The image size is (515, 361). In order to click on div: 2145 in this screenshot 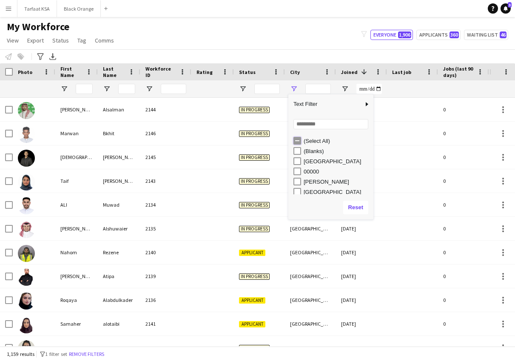, I will do `click(166, 157)`.